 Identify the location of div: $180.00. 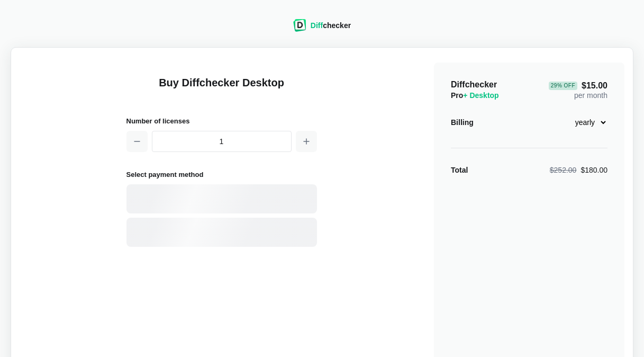
(578, 170).